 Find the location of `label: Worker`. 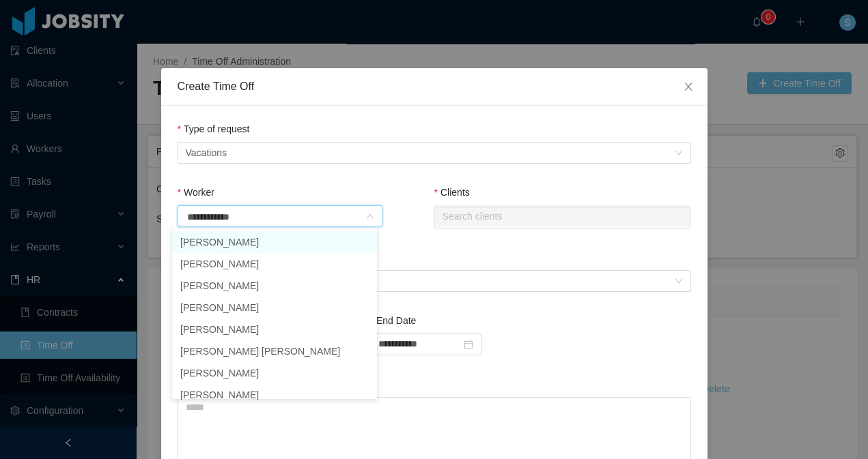

label: Worker is located at coordinates (196, 193).